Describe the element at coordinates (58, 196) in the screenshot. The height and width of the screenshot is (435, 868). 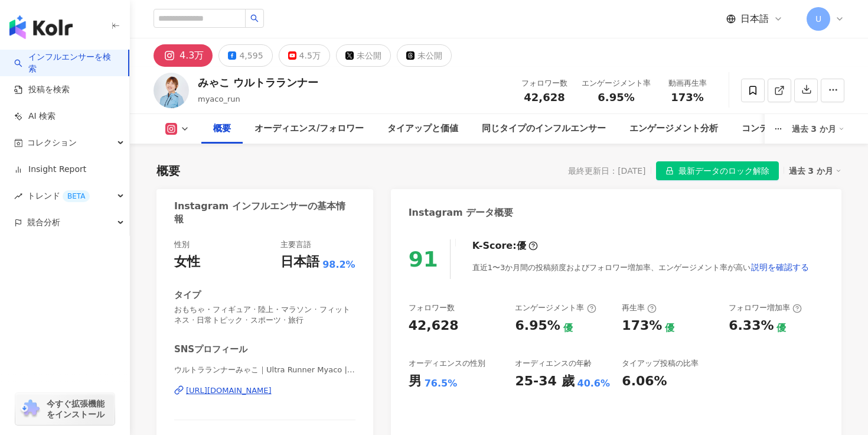
I see `span: トレンド` at that location.